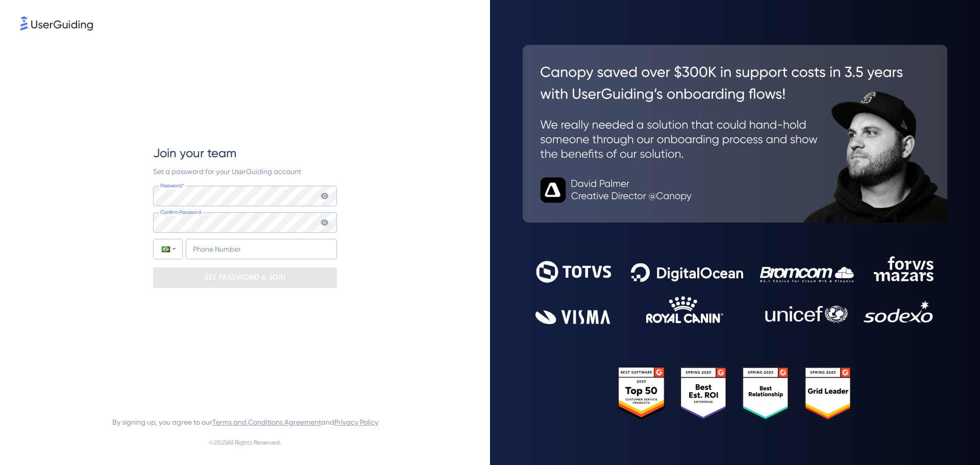 The image size is (980, 465). Describe the element at coordinates (735, 393) in the screenshot. I see `img: 25303e33045975176eb484905ab012ff.svg` at that location.